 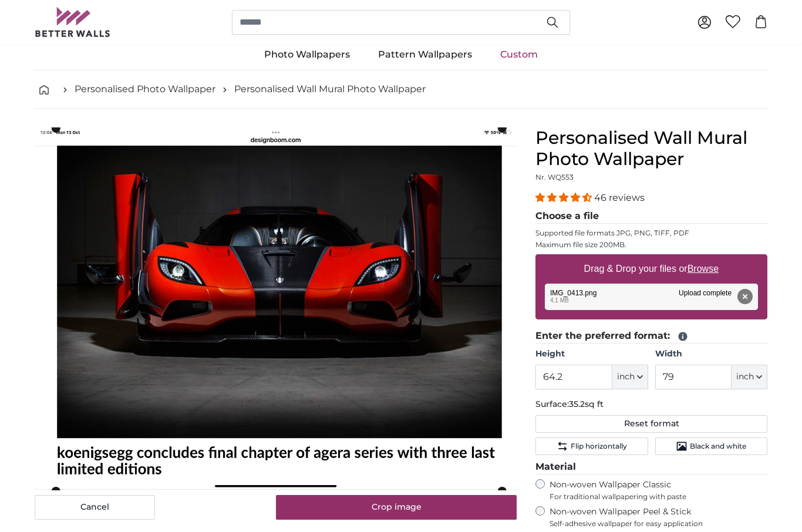 I want to click on label: Non-woven Wallpaper Classic, so click(x=658, y=490).